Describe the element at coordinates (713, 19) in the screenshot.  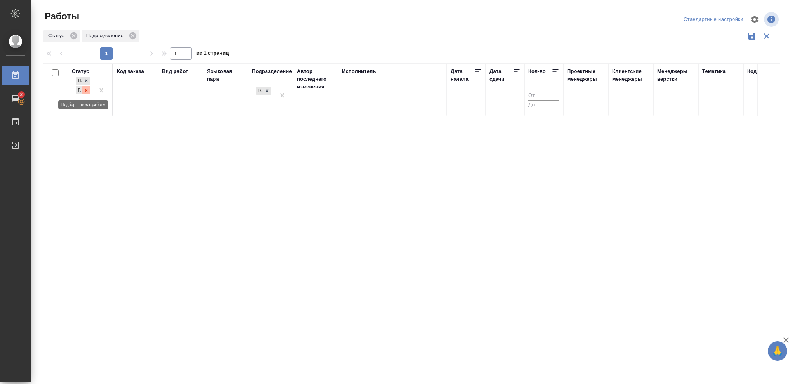
I see `div: split button` at that location.